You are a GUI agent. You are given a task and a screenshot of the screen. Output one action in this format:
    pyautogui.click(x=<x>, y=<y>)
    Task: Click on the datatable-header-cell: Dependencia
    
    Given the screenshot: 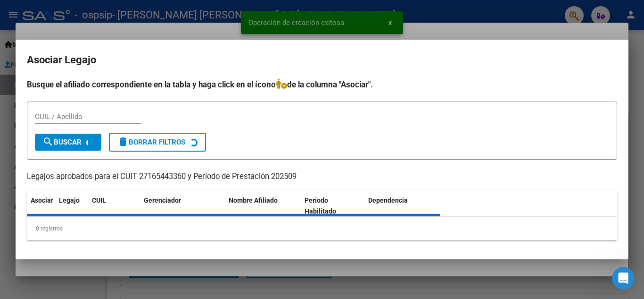 What is the action you would take?
    pyautogui.click(x=402, y=206)
    